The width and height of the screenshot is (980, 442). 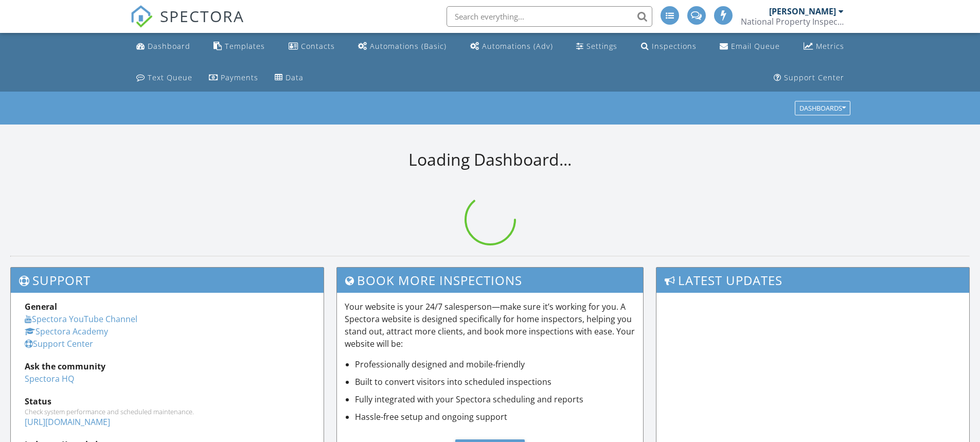 What do you see at coordinates (187, 25) in the screenshot?
I see `a: SPECTORA` at bounding box center [187, 25].